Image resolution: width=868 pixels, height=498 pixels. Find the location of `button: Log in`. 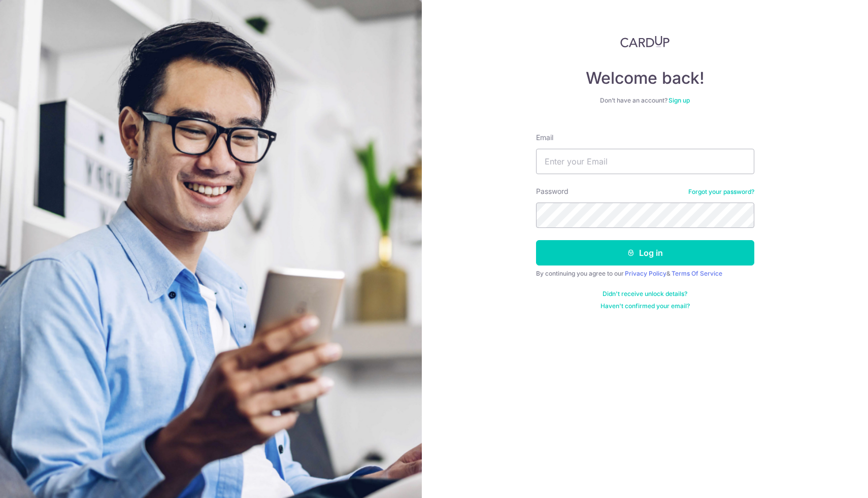

button: Log in is located at coordinates (645, 253).